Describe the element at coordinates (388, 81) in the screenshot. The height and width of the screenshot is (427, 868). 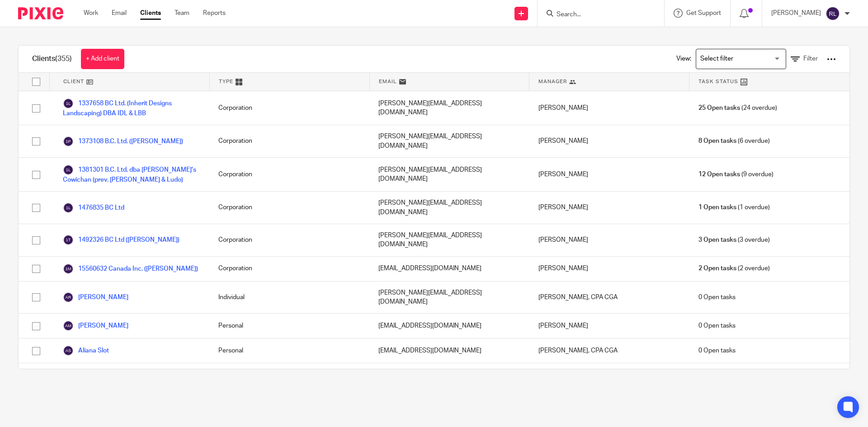
I see `span: Email` at that location.